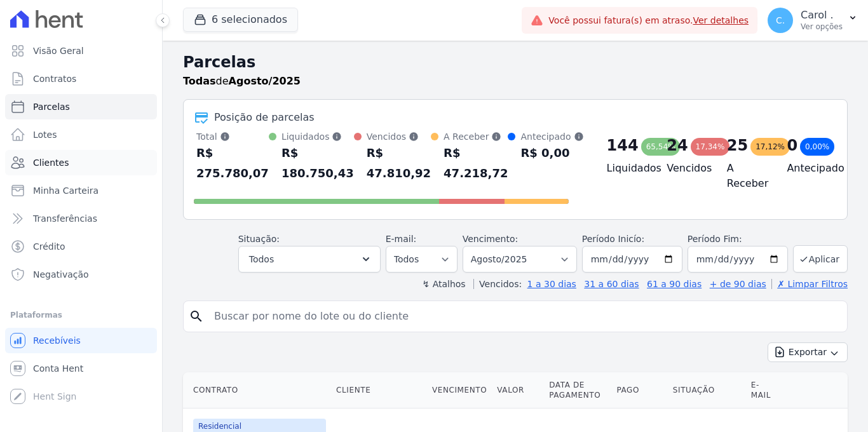 The height and width of the screenshot is (432, 868). I want to click on a: Visão Geral, so click(81, 51).